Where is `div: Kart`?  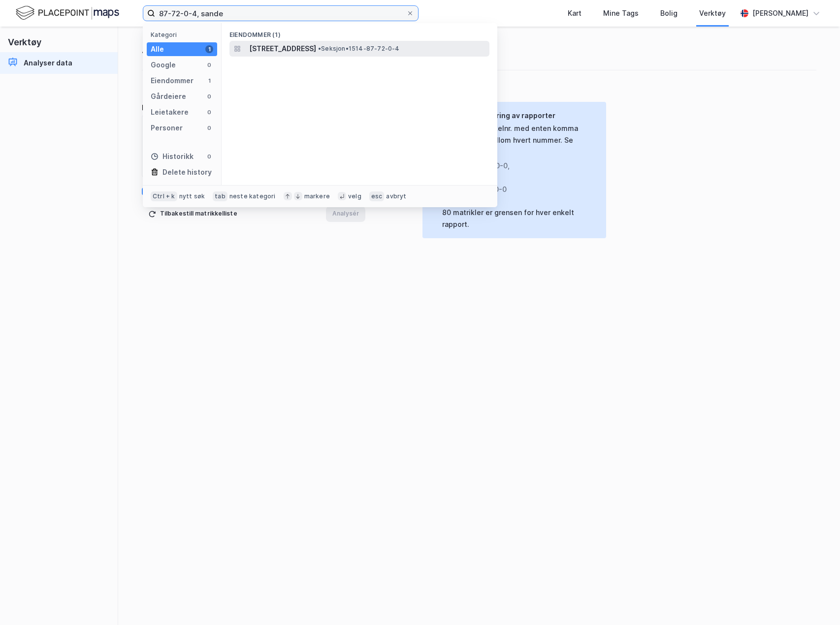
div: Kart is located at coordinates (575, 13).